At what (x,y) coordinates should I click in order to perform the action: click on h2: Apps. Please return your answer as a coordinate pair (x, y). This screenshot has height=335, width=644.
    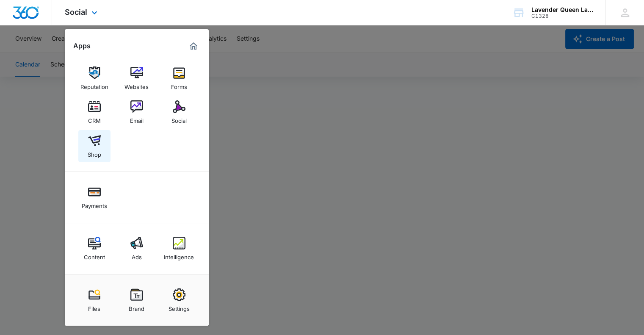
    Looking at the image, I should click on (82, 46).